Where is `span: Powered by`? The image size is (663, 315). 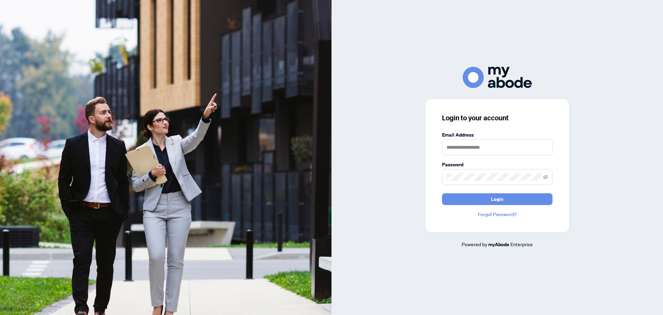
span: Powered by is located at coordinates (475, 244).